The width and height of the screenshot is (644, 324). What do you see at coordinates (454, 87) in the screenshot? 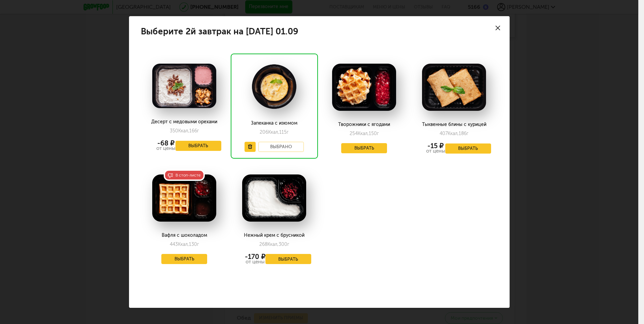
I see `img: big_lB48OOUR306Ub57G.png` at bounding box center [454, 87].